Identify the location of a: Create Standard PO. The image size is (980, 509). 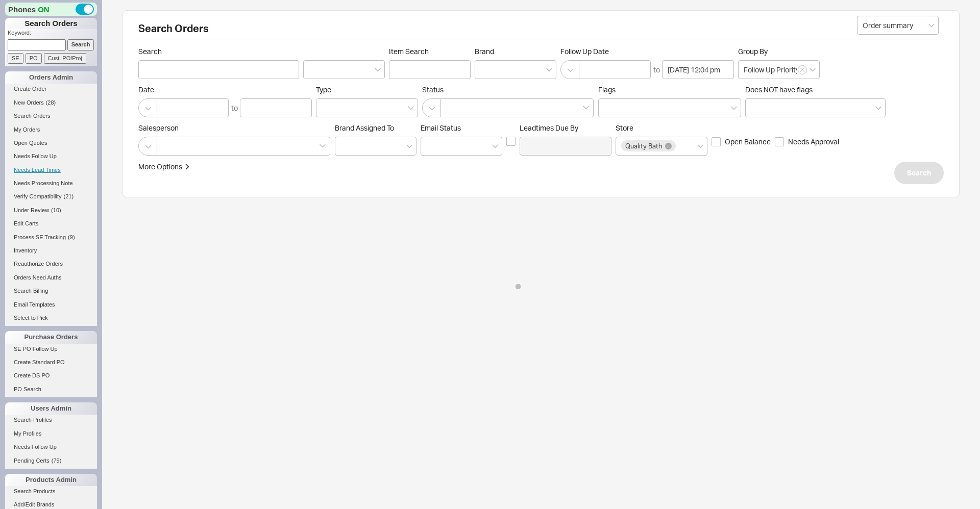
(51, 362).